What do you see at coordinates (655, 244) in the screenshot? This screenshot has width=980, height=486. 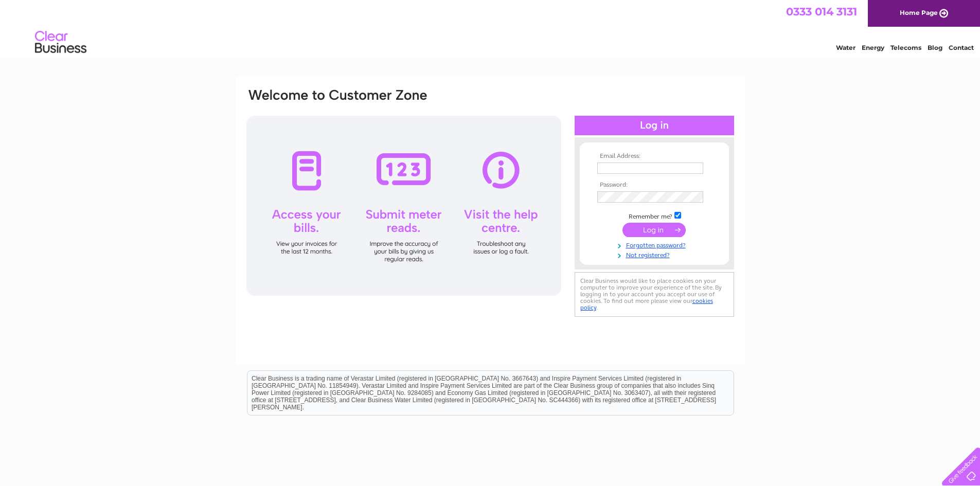 I see `a: Forgotten password?` at bounding box center [655, 244].